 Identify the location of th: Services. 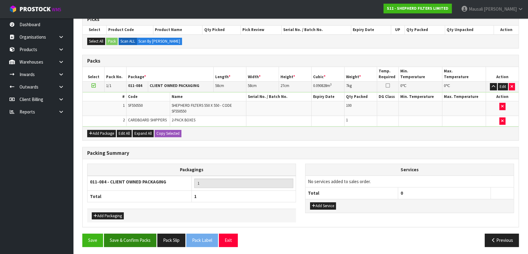
(409, 170).